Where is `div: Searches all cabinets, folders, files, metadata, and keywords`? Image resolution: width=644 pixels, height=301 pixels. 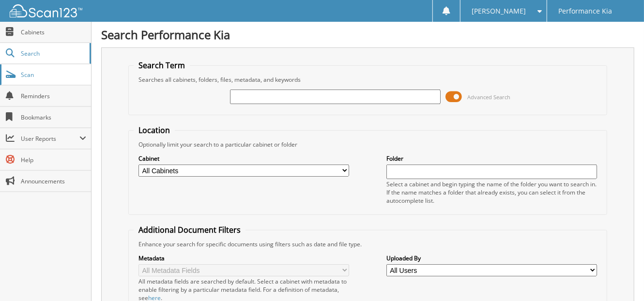 div: Searches all cabinets, folders, files, metadata, and keywords is located at coordinates (368, 79).